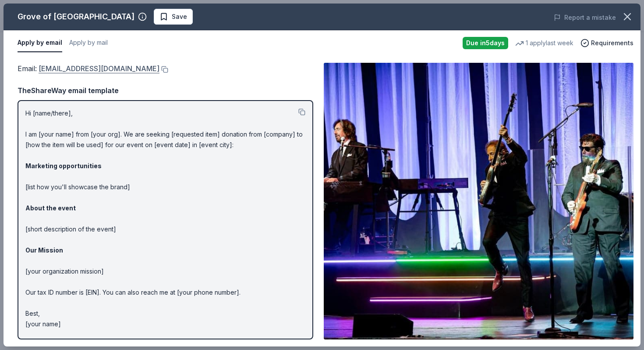 The width and height of the screenshot is (644, 350). Describe the element at coordinates (585, 18) in the screenshot. I see `button: Report a mistake` at that location.